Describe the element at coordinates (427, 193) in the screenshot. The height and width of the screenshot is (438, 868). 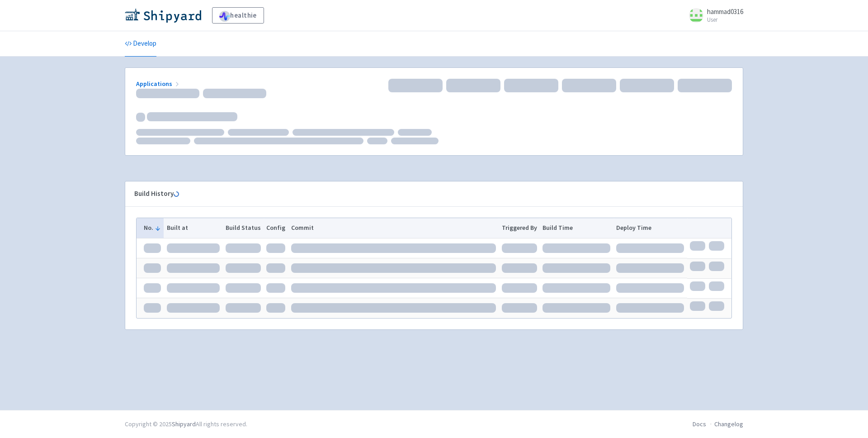
I see `div: Build History` at that location.